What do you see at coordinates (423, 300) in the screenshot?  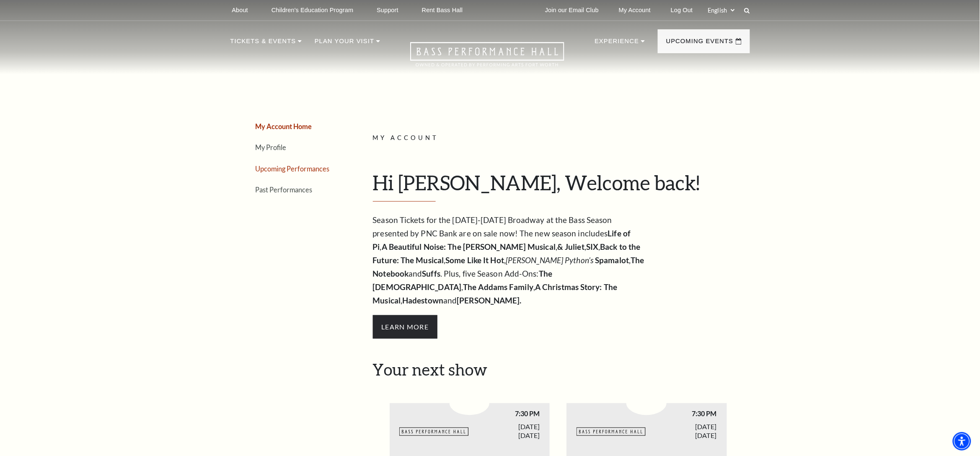 I see `strong: Hadestown` at bounding box center [423, 300].